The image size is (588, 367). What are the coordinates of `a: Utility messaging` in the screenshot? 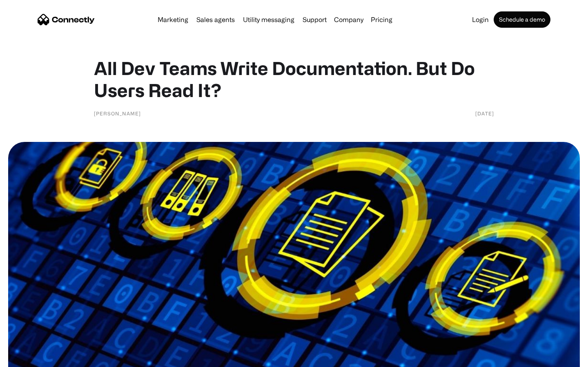 It's located at (269, 20).